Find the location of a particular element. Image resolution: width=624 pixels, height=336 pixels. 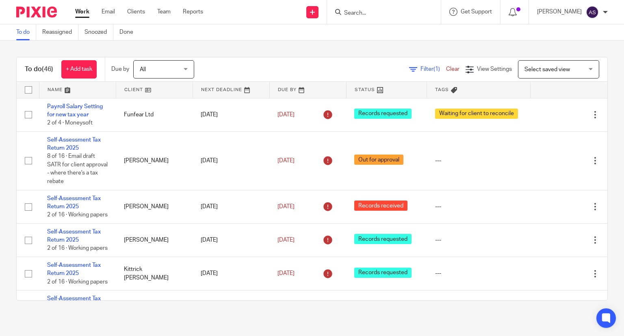

span: Tags is located at coordinates (442, 89).